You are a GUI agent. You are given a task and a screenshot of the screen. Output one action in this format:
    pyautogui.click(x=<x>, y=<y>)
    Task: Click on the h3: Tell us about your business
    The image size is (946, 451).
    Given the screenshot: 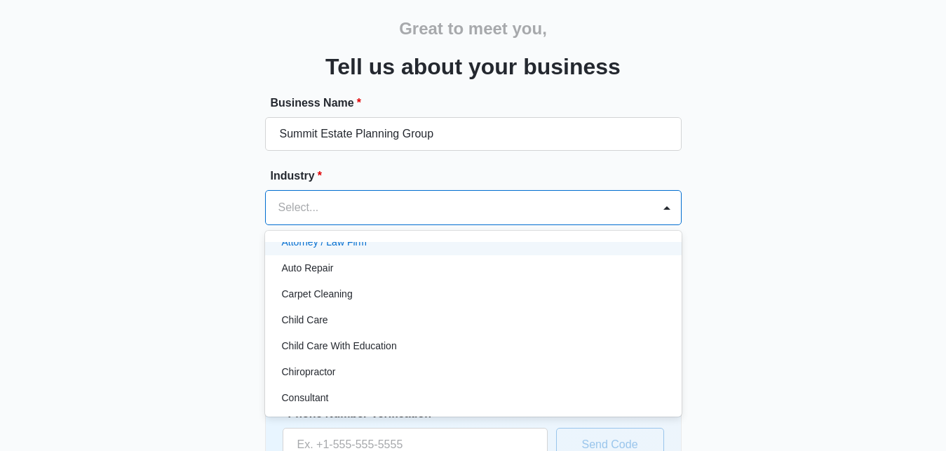 What is the action you would take?
    pyautogui.click(x=473, y=67)
    